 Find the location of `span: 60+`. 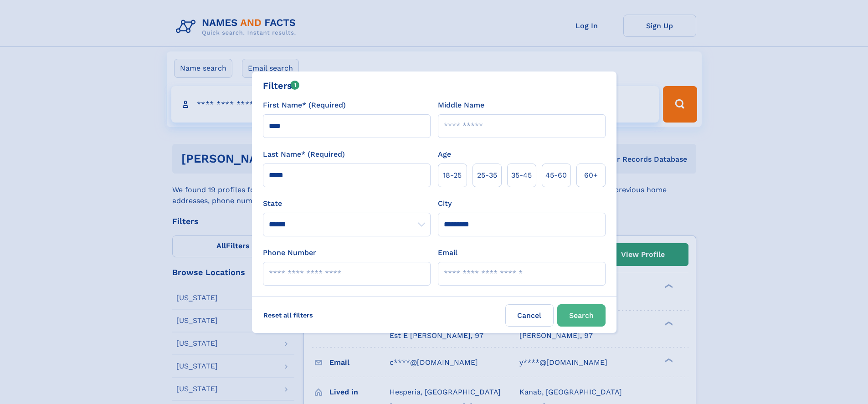

span: 60+ is located at coordinates (591, 175).